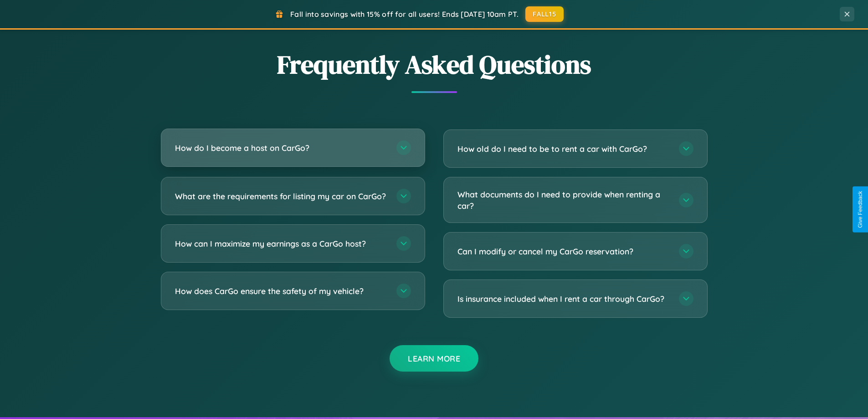 Image resolution: width=868 pixels, height=419 pixels. What do you see at coordinates (281, 244) in the screenshot?
I see `h3: How can I maximize my earnings as a CarGo host?` at bounding box center [281, 244].